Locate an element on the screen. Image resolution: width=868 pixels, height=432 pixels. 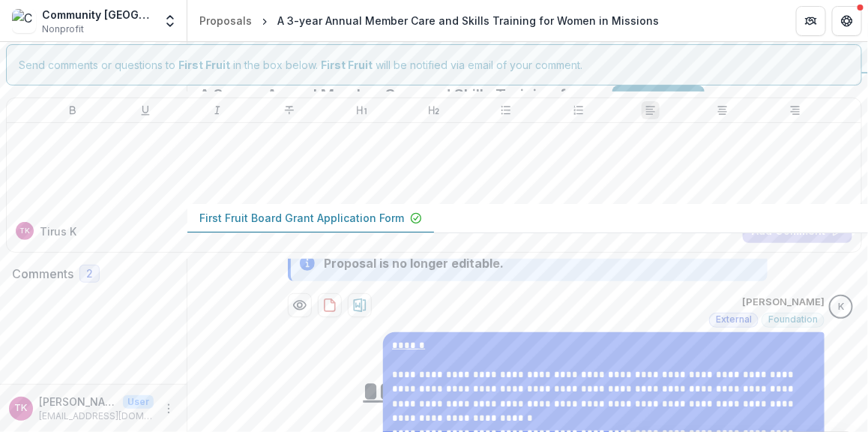
button: Underline is located at coordinates (145, 110).